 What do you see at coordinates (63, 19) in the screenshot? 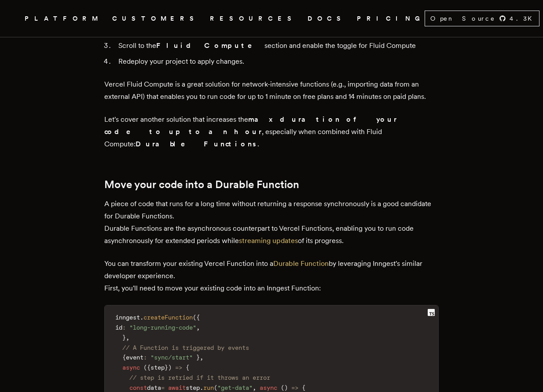
I see `span: PLATFORM` at bounding box center [63, 19].